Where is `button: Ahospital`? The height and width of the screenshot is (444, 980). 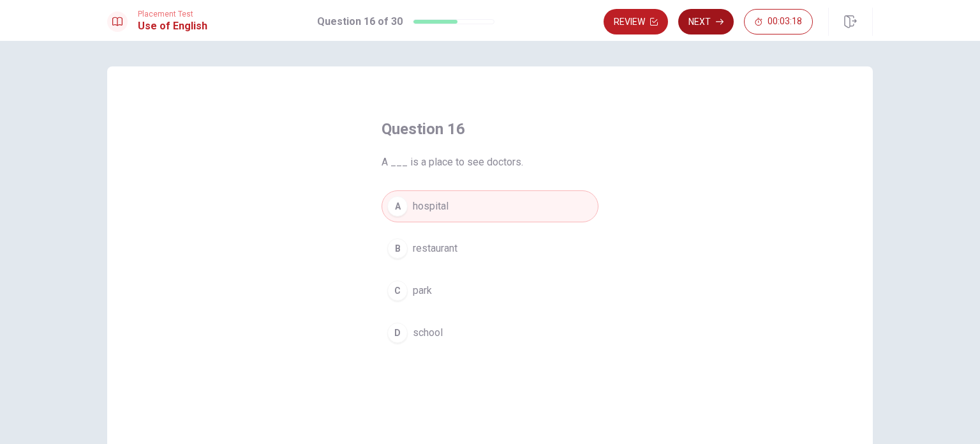 button: Ahospital is located at coordinates (490, 206).